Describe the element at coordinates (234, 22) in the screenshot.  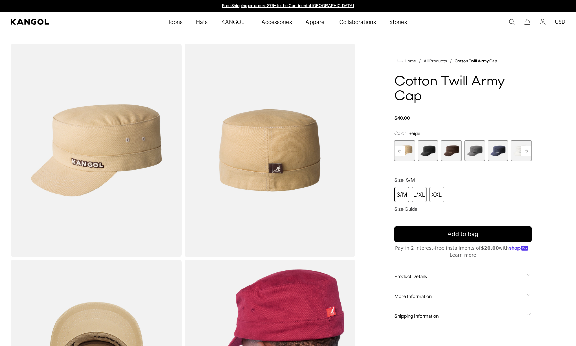
I see `span: KANGOLF` at that location.